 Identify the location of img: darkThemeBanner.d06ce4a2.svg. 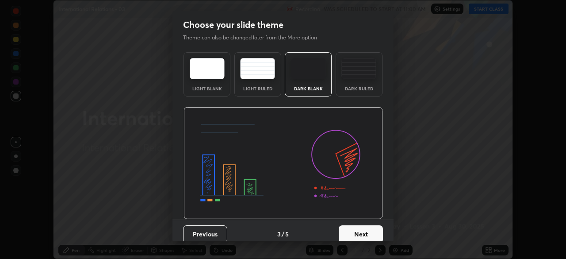
(283, 163).